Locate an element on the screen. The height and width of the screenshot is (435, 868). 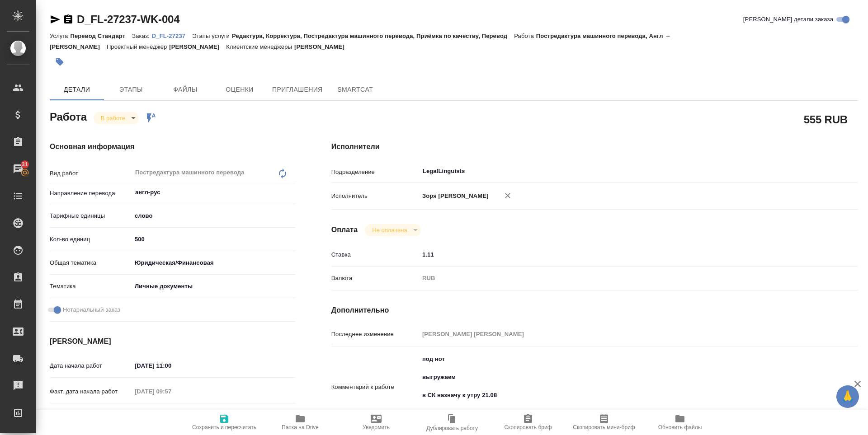
p: Проектный менеджер is located at coordinates (138, 46).